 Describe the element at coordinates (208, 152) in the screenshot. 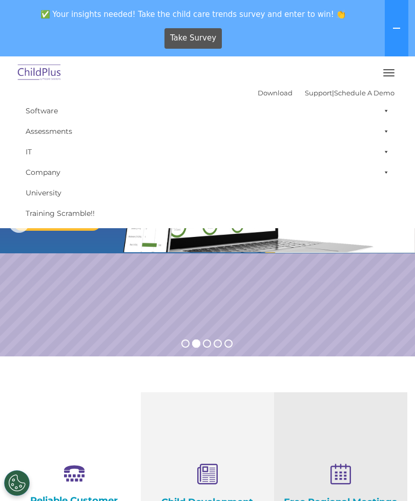

I see `a: IT` at that location.